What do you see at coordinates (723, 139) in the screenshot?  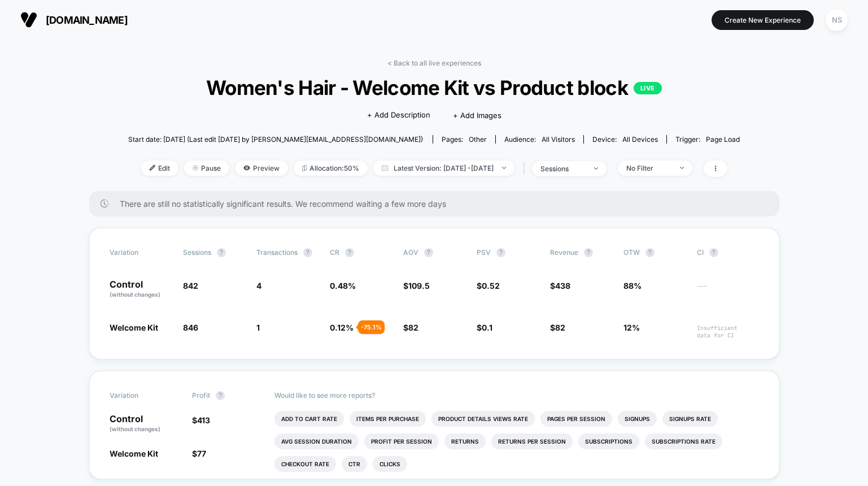 I see `span: Page Load` at bounding box center [723, 139].